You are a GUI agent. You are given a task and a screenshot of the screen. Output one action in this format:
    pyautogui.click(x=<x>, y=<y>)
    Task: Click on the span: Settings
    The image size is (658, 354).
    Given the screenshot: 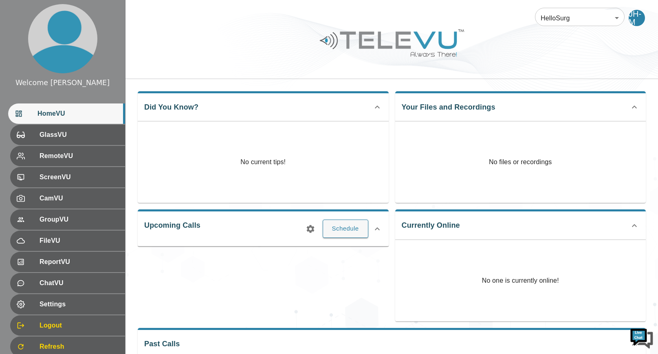 What is the action you would take?
    pyautogui.click(x=79, y=304)
    